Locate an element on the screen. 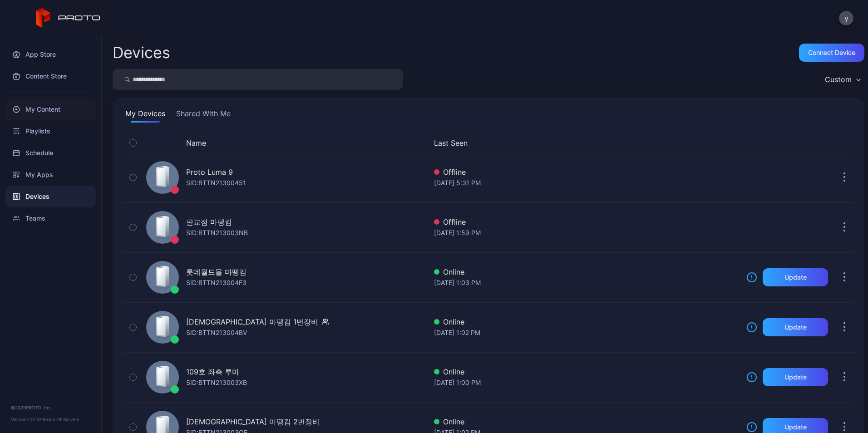  h2: Devices is located at coordinates (141, 53).